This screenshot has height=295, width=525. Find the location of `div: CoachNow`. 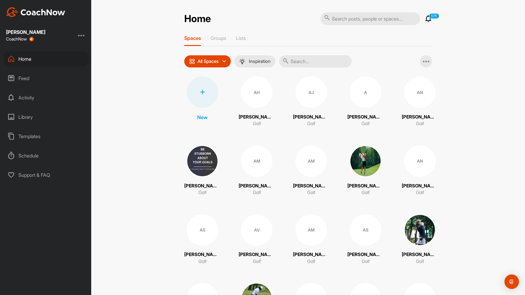

div: CoachNow is located at coordinates (20, 39).